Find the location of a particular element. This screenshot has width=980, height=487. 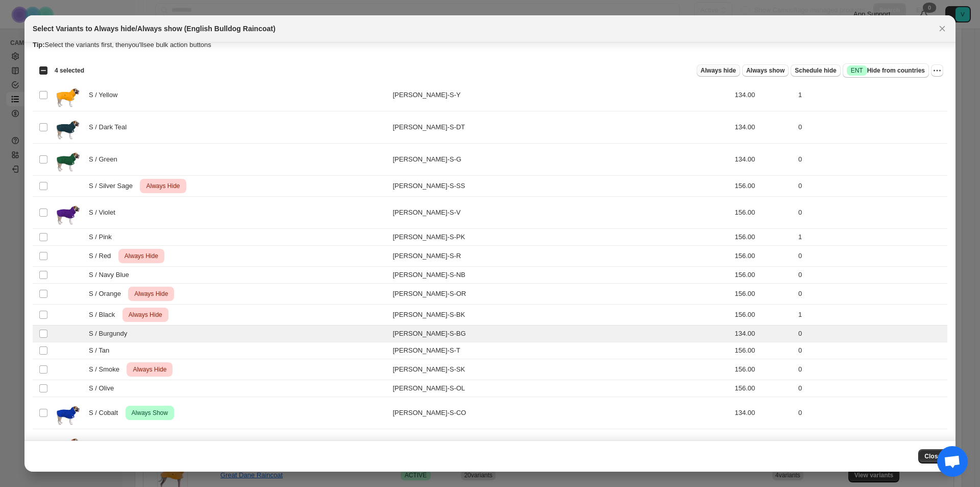

button: Always hide is located at coordinates (718, 71).